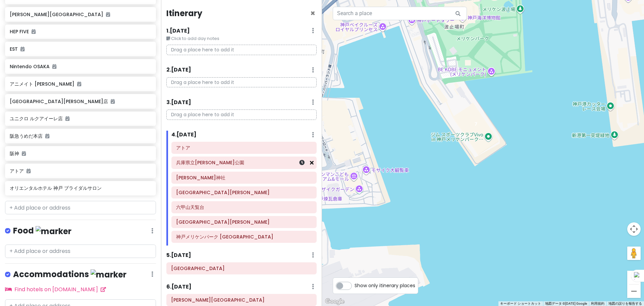 This screenshot has width=644, height=306. What do you see at coordinates (313, 13) in the screenshot?
I see `span: Close itinerary` at bounding box center [313, 13].